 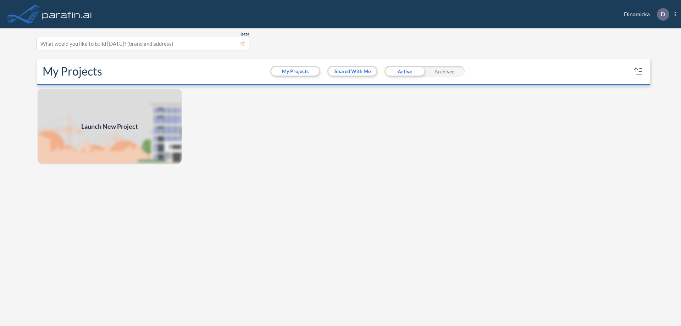 I want to click on span: Beta, so click(x=245, y=34).